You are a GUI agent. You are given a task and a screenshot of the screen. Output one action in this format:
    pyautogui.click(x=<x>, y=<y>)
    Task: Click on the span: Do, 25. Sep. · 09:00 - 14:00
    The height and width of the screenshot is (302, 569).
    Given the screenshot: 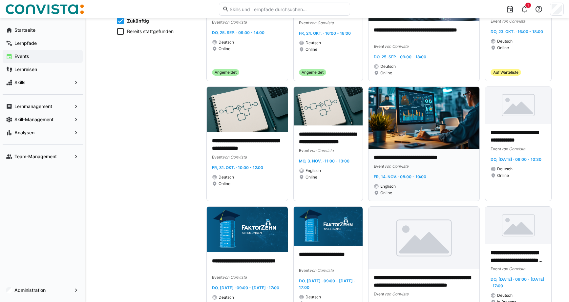 What is the action you would take?
    pyautogui.click(x=238, y=32)
    